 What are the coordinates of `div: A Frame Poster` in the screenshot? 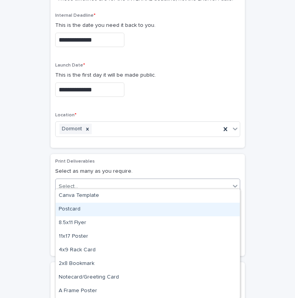 It's located at (148, 291).